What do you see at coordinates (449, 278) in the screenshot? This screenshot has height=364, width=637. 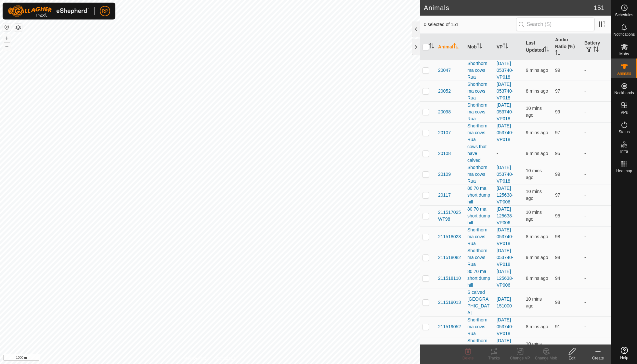 I see `span: 211518110` at bounding box center [449, 278].